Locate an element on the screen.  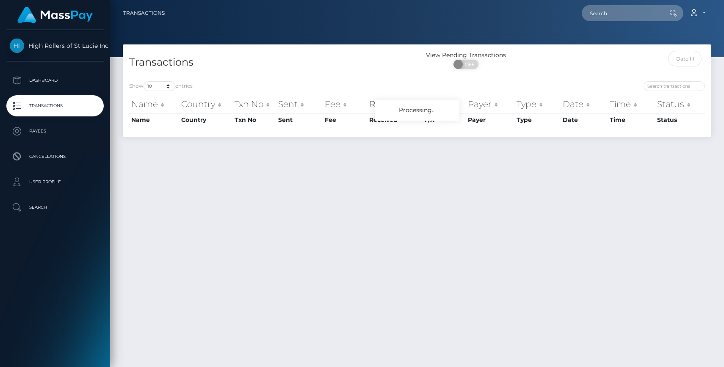
img: High Rollers of St Lucie Inc is located at coordinates (17, 46).